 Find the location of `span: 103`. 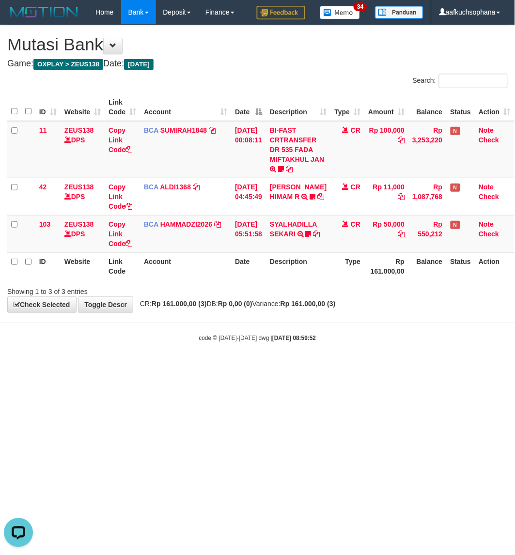

span: 103 is located at coordinates (45, 224).